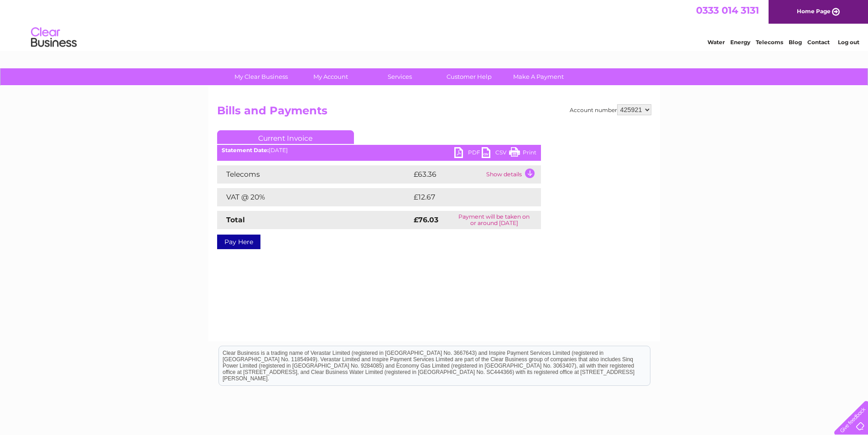 The height and width of the screenshot is (435, 868). I want to click on td: Show details, so click(512, 175).